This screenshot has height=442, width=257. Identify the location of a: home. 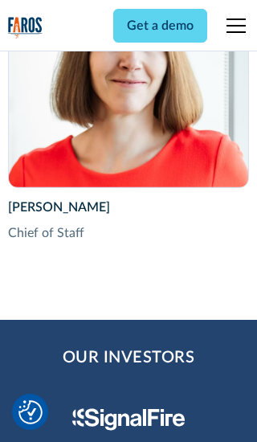
(25, 28).